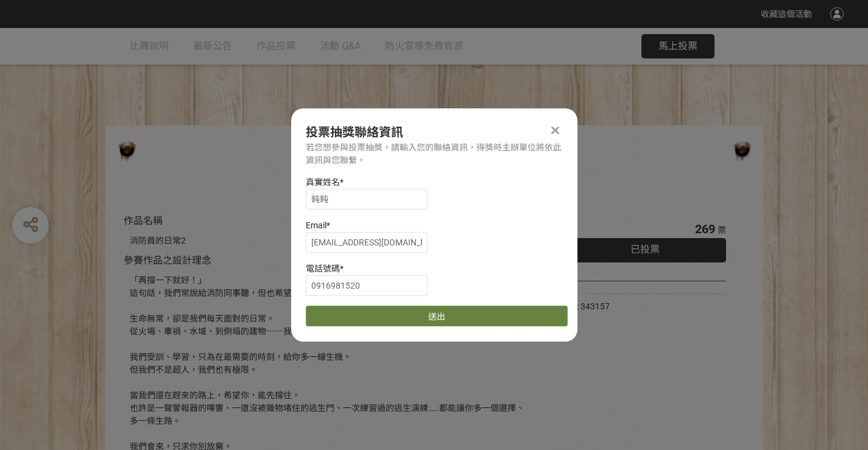  Describe the element at coordinates (586, 307) in the screenshot. I see `span: SID: 343157` at that location.